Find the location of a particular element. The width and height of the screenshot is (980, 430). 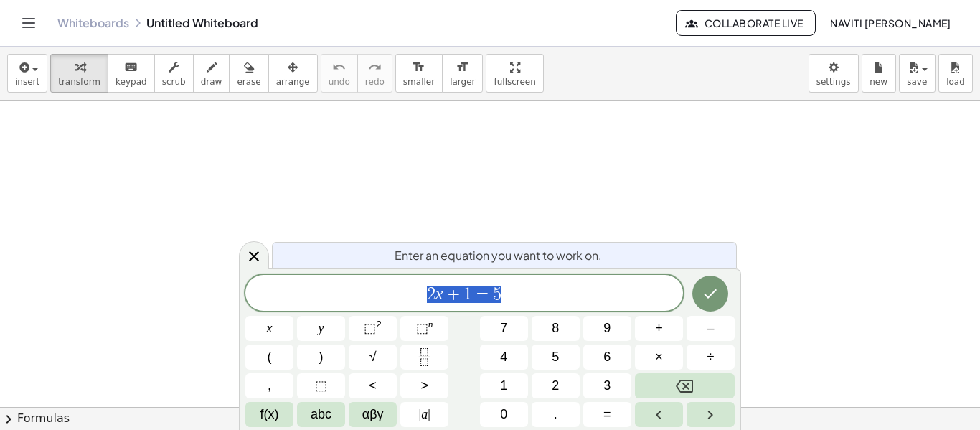

button: x is located at coordinates (269, 327).